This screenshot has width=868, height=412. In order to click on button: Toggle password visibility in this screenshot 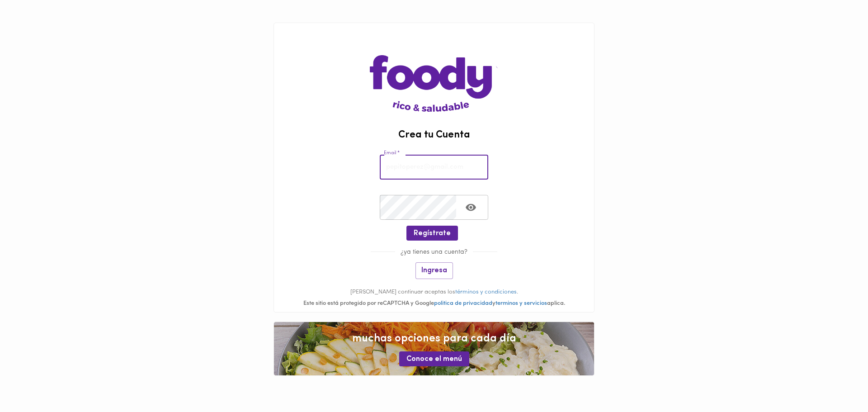, I will do `click(471, 207)`.